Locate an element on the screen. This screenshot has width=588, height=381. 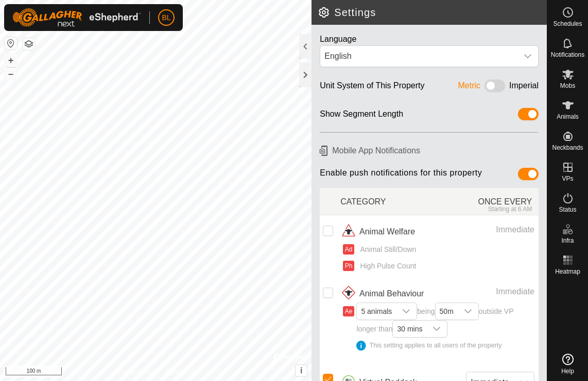
img: animal welfare icon is located at coordinates (348, 232).